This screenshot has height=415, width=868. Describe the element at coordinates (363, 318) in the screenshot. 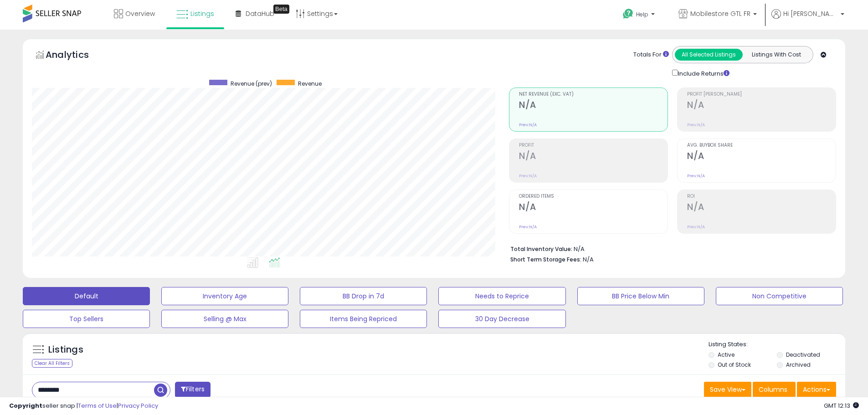

I see `button: Items Being Repriced` at that location.